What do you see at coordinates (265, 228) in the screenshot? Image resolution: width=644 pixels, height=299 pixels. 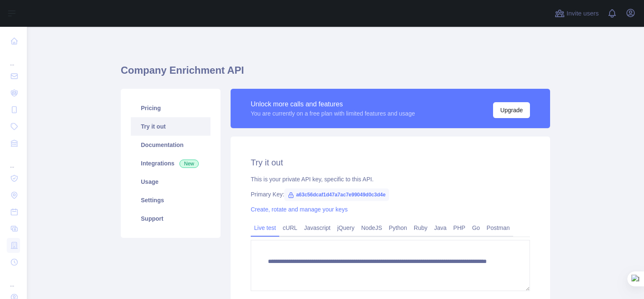 I see `a: Live test` at bounding box center [265, 228].